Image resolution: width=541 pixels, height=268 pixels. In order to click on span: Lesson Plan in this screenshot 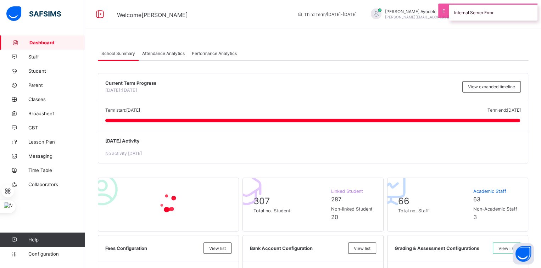, I will do `click(57, 142)`.